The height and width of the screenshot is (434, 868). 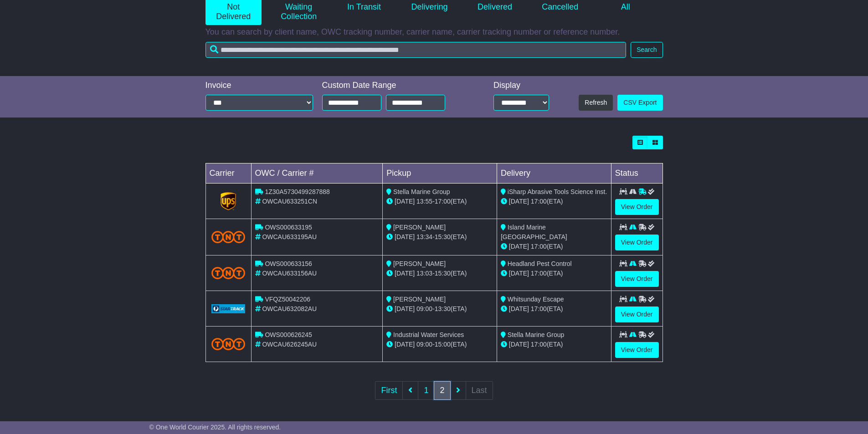 I want to click on a: First, so click(x=388, y=390).